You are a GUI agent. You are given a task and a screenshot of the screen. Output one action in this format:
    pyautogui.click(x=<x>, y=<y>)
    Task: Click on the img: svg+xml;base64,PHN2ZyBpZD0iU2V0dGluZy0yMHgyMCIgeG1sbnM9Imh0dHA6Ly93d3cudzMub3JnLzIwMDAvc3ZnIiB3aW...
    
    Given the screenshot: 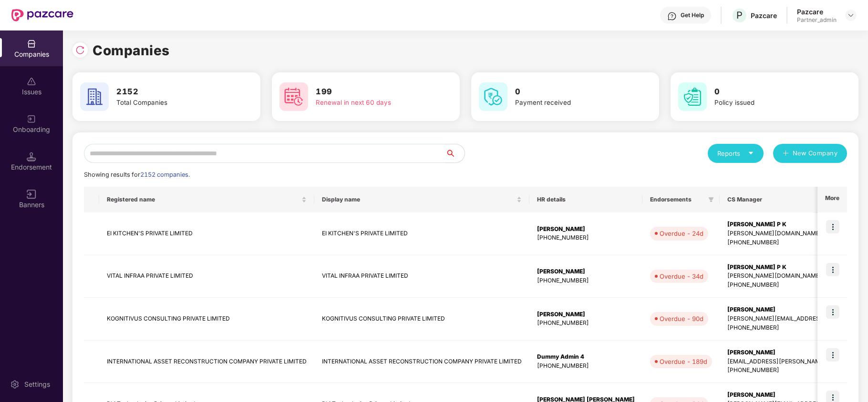 What is the action you would take?
    pyautogui.click(x=15, y=385)
    